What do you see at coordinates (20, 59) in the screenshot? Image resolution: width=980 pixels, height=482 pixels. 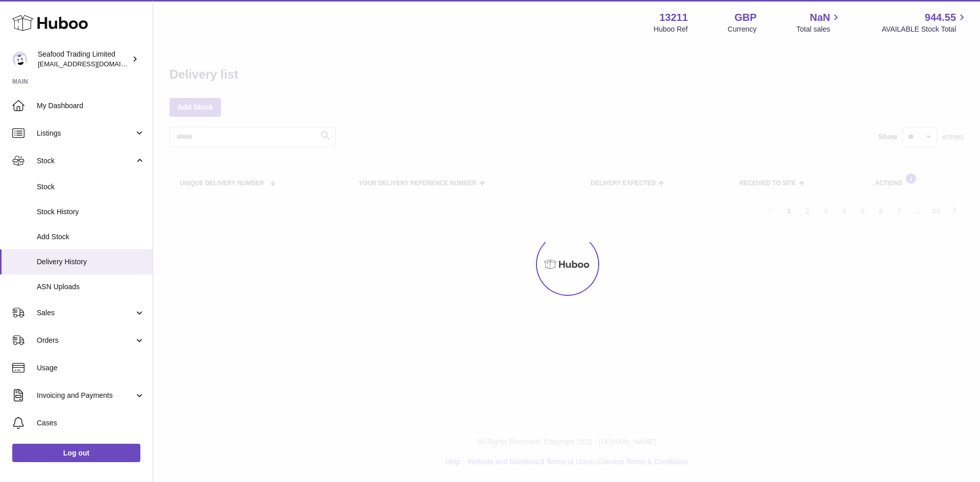 I see `img: online@rickstein.com` at bounding box center [20, 59].